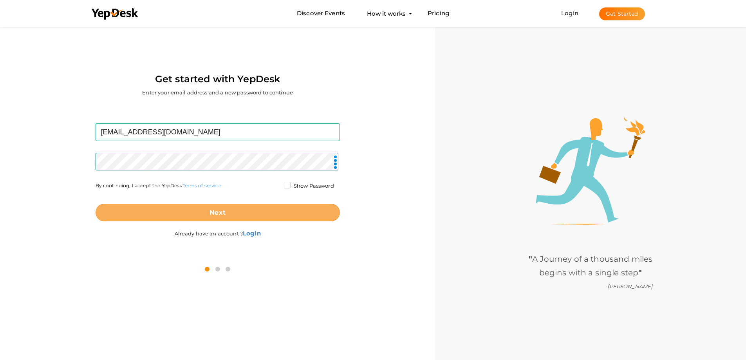 This screenshot has height=360, width=746. Describe the element at coordinates (570, 13) in the screenshot. I see `a: Login` at that location.